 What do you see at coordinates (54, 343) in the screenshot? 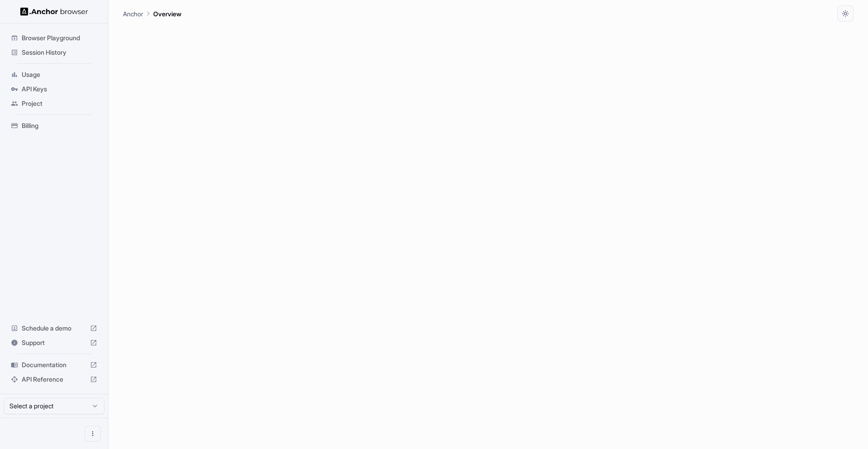
I see `span: Support` at bounding box center [54, 343].